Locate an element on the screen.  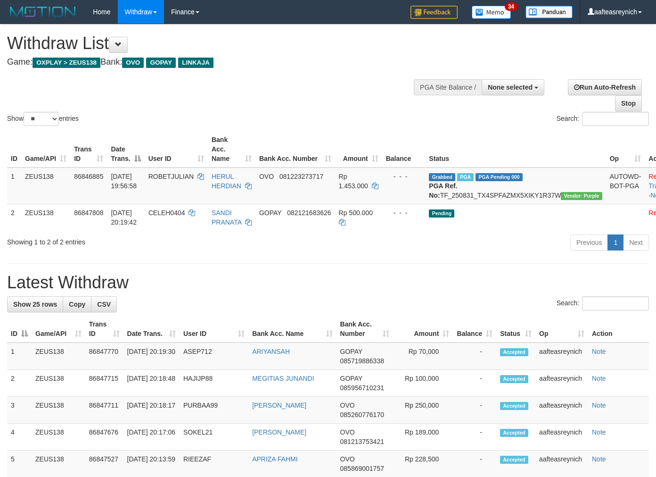
td: SOKEL21 is located at coordinates (214, 437).